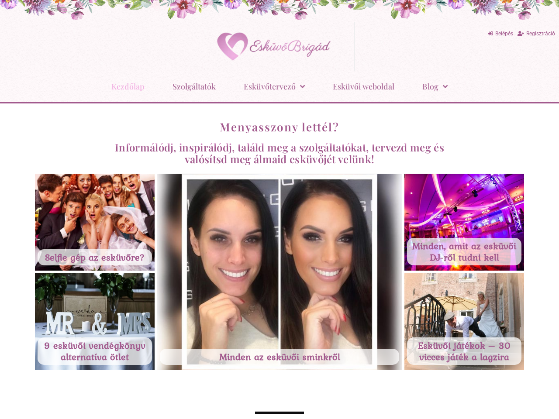 The height and width of the screenshot is (419, 559). I want to click on span: Regisztráció, so click(541, 34).